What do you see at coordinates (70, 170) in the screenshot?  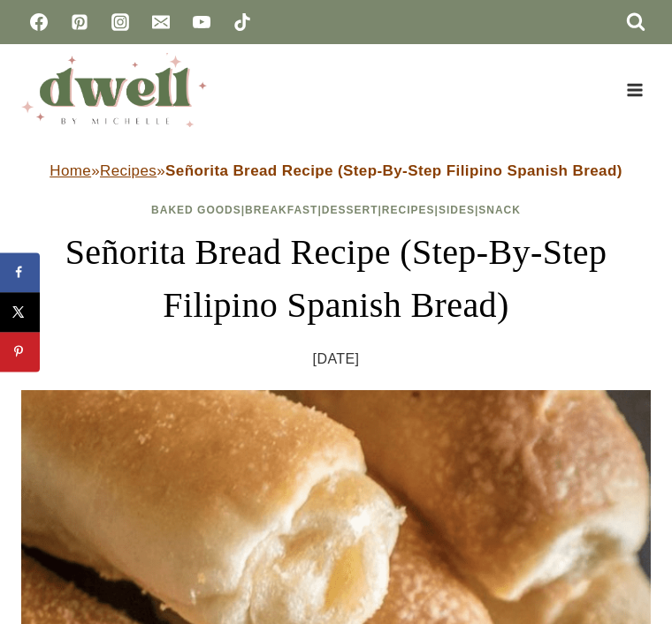 I see `a: Home` at bounding box center [70, 170].